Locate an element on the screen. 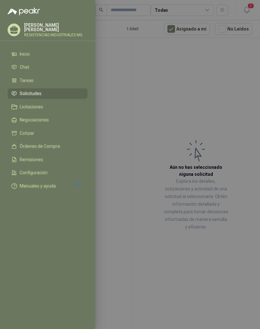  a: Órdenes de Compra is located at coordinates (48, 146).